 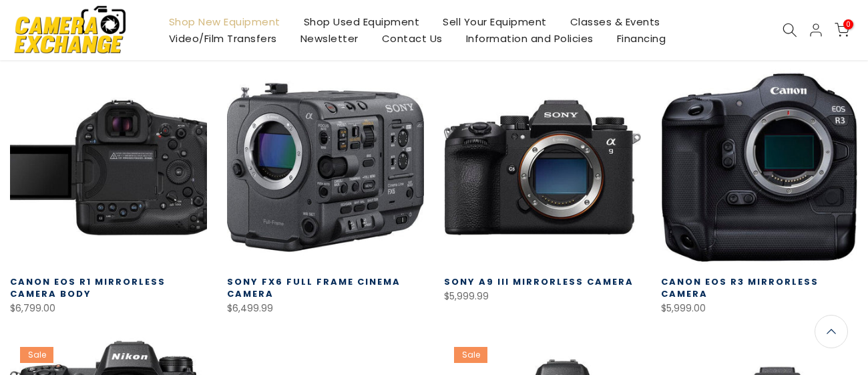 What do you see at coordinates (539, 281) in the screenshot?
I see `a: Sony a9 III Mirrorless Camera` at bounding box center [539, 281].